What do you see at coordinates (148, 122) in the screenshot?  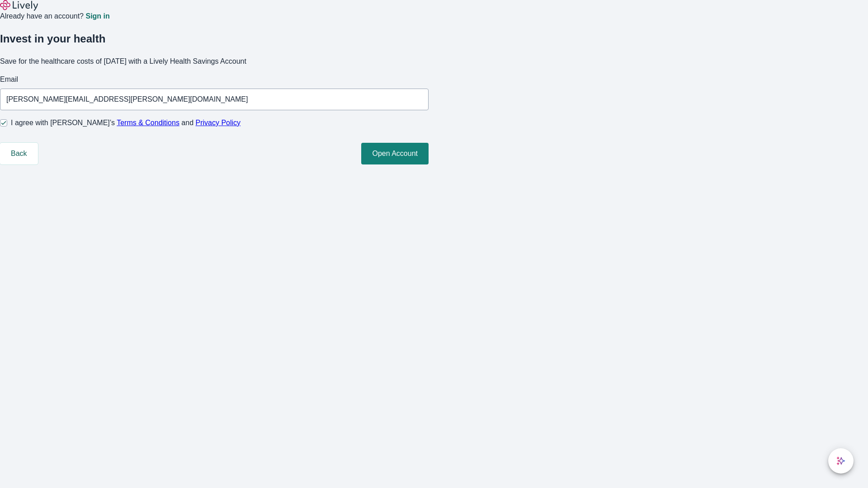 I see `a: Terms & Conditions` at bounding box center [148, 122].